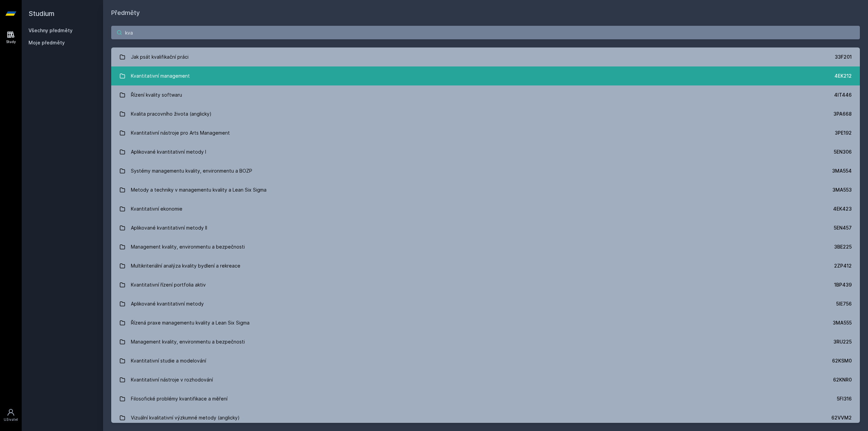 This screenshot has height=431, width=868. I want to click on div: 3MA554, so click(842, 171).